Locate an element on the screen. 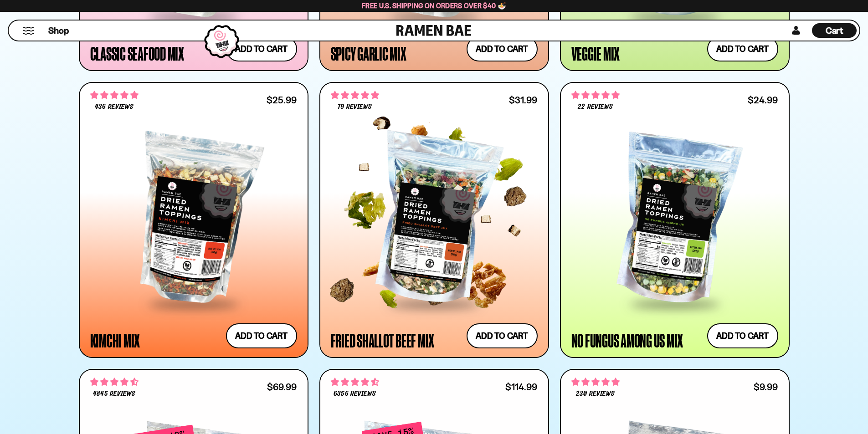  span: 4.63 stars is located at coordinates (355, 382).